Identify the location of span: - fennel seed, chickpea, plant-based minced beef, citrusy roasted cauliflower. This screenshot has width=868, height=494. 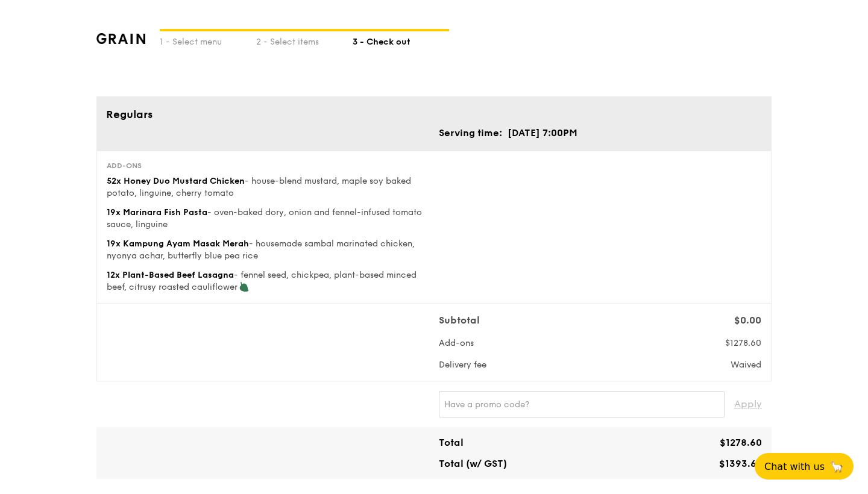
(261, 280).